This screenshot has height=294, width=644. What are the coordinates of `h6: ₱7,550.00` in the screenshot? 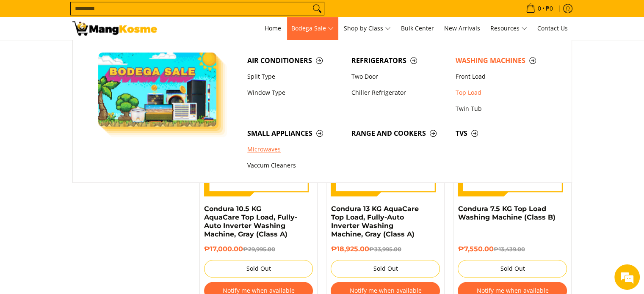 It's located at (512, 249).